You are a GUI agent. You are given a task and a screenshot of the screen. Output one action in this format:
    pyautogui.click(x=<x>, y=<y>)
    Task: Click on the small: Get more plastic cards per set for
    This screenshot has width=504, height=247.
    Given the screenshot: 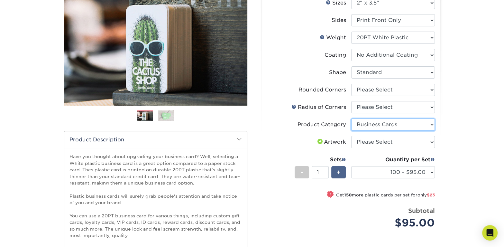 What is the action you would take?
    pyautogui.click(x=385, y=196)
    